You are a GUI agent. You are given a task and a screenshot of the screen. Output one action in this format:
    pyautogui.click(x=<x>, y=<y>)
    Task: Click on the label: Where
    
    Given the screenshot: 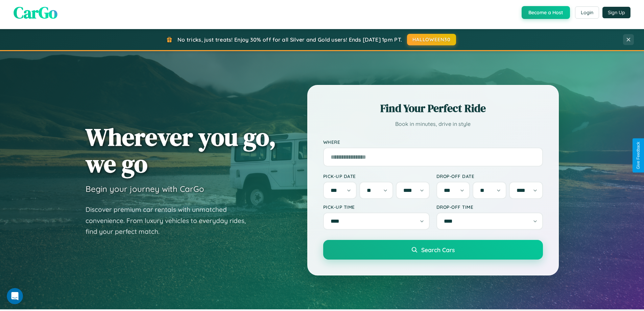 What is the action you would take?
    pyautogui.click(x=433, y=142)
    